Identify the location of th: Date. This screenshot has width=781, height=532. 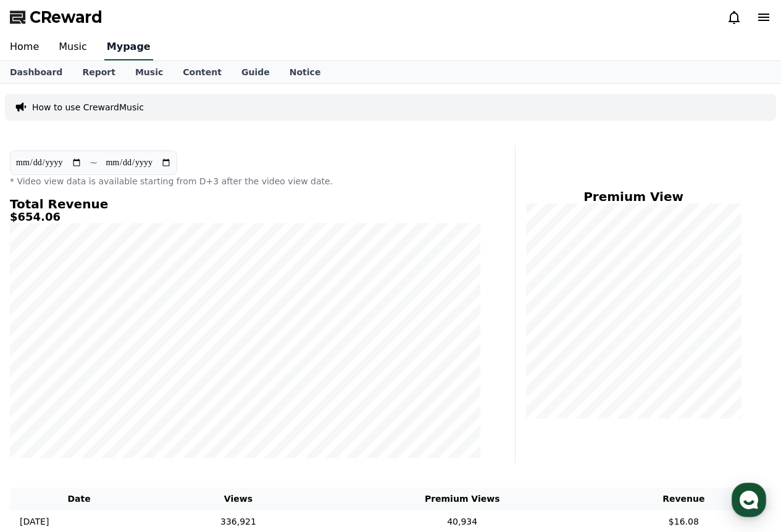
(79, 499).